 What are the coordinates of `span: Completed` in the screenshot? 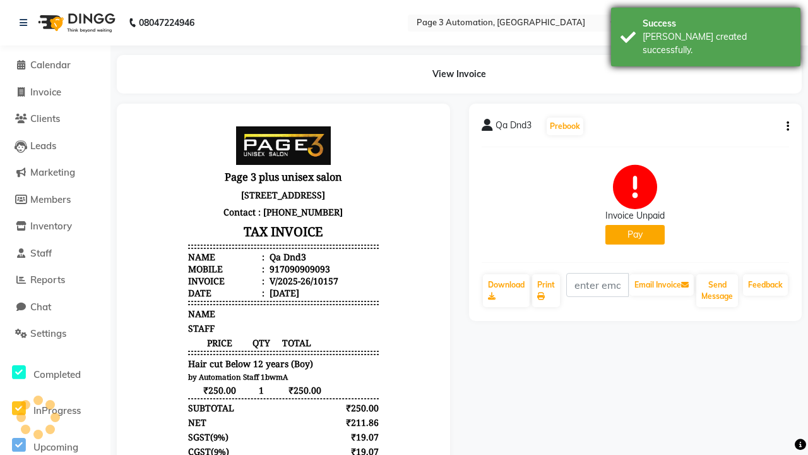 It's located at (57, 374).